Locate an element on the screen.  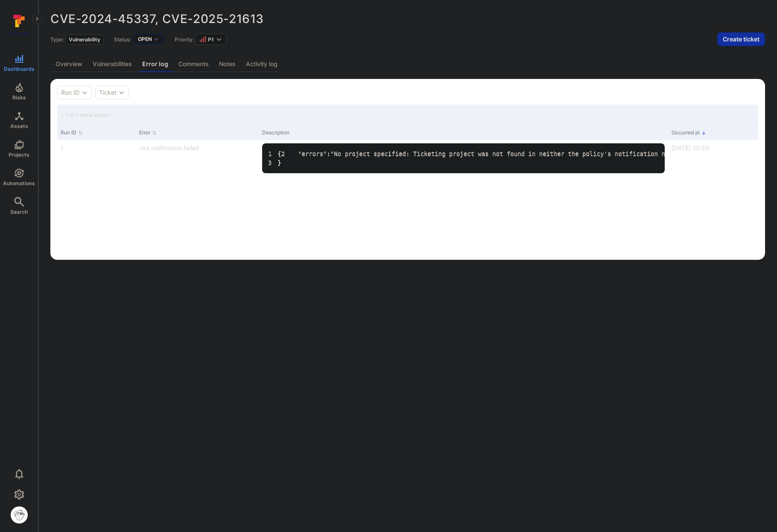
span: 2 is located at coordinates (286, 153).